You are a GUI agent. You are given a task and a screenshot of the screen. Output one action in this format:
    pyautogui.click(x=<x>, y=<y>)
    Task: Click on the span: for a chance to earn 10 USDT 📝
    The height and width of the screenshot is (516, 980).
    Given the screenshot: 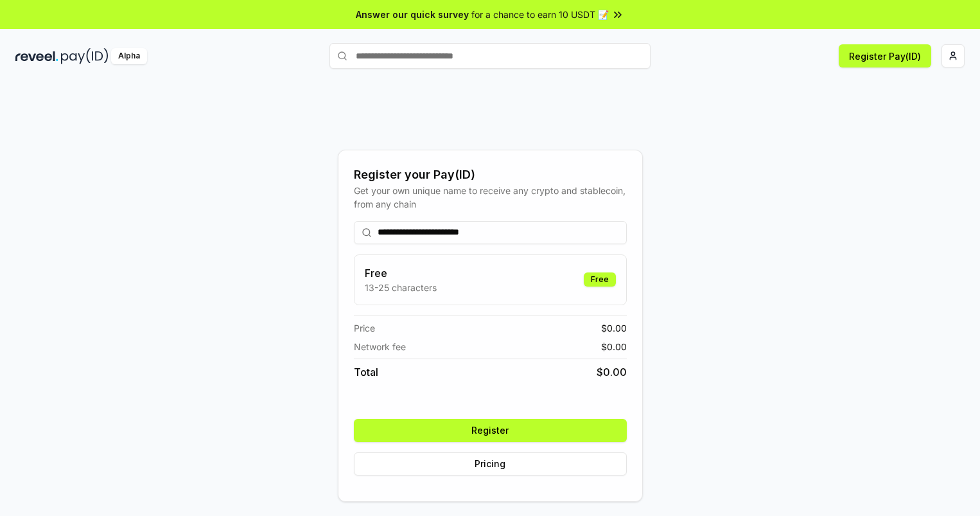 What is the action you would take?
    pyautogui.click(x=540, y=14)
    